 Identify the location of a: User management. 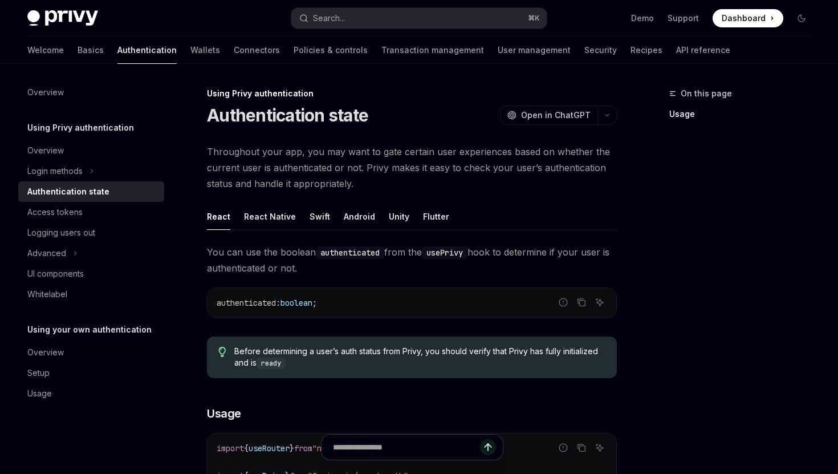
(534, 50).